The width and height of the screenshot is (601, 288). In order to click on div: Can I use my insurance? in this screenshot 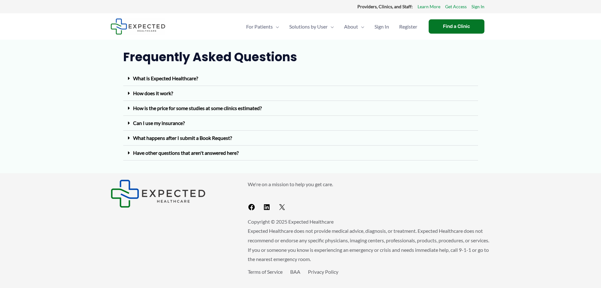, I will do `click(301, 123)`.